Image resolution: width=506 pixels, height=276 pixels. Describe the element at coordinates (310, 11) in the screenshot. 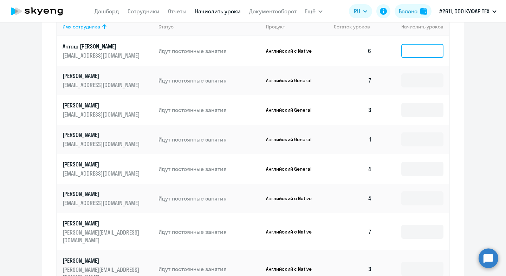

I see `span: Ещё` at that location.